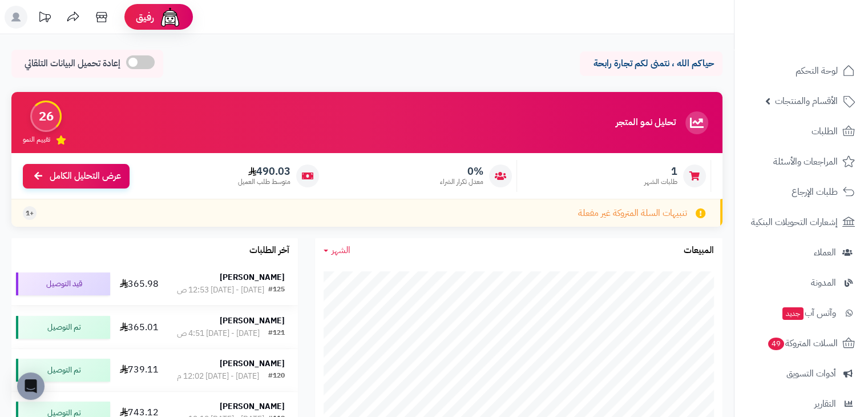 The image size is (868, 417). I want to click on a: العملاء, so click(801, 252).